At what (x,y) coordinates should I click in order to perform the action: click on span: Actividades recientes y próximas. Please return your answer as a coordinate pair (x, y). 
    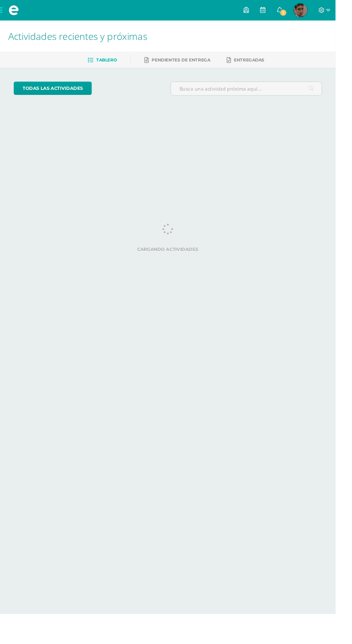
    Looking at the image, I should click on (81, 38).